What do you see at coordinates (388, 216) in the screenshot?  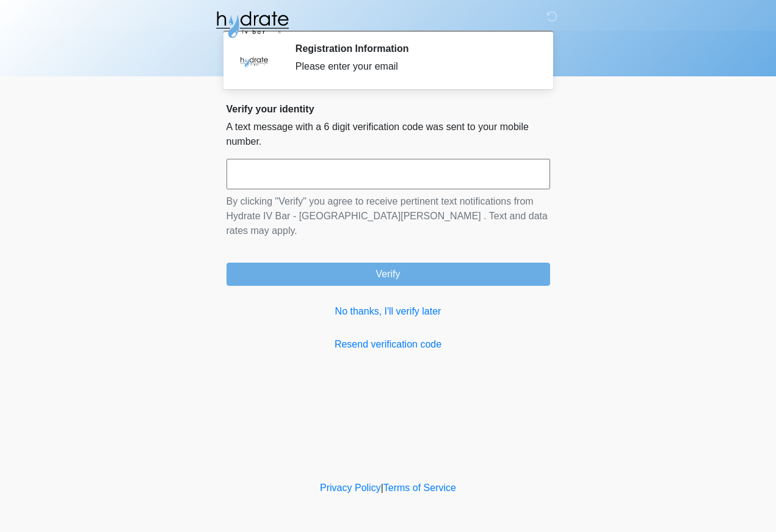 I see `p: By clicking "Verify" you agree to receive pertinent text notifications from Hydrate IV Bar - [GEO...` at bounding box center [388, 216].